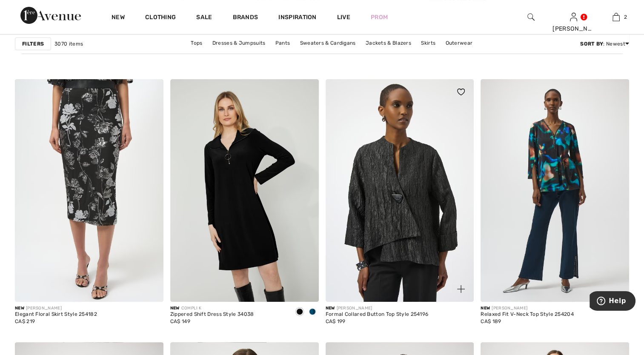 The width and height of the screenshot is (644, 355). What do you see at coordinates (312, 313) in the screenshot?
I see `div: Teal` at bounding box center [312, 313].